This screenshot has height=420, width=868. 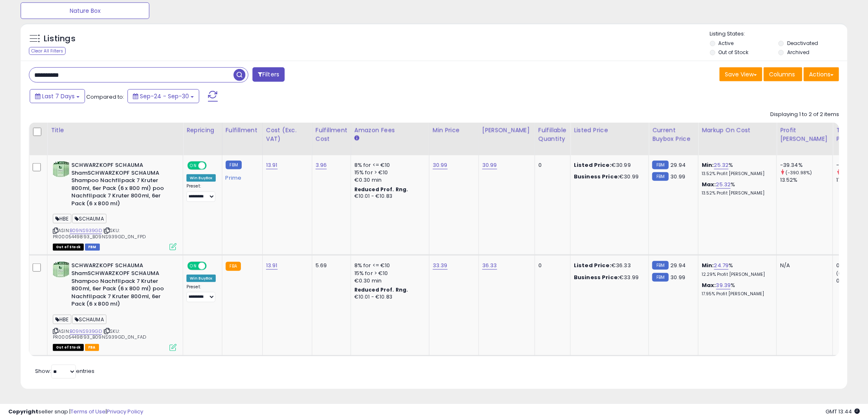 I want to click on div: Title, so click(x=115, y=130).